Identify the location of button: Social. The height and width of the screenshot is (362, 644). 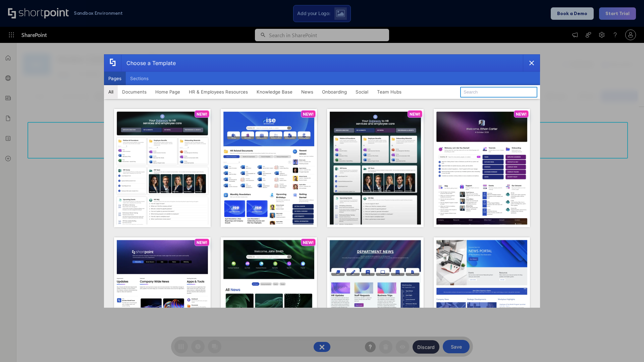
(362, 92).